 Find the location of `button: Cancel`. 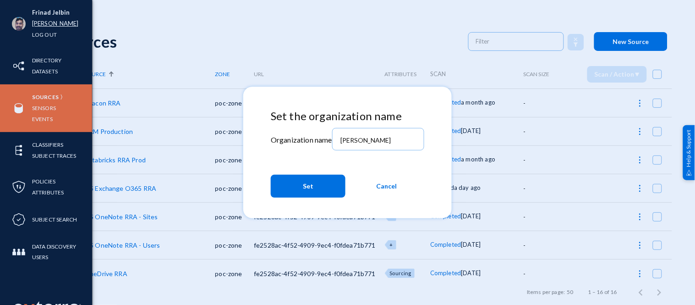

button: Cancel is located at coordinates (386, 186).